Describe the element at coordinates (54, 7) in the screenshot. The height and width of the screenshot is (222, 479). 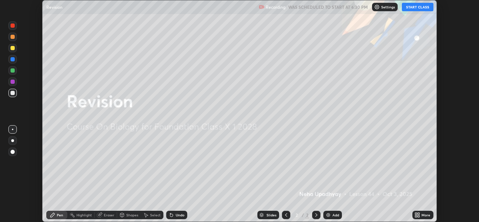
I see `p: Revision` at that location.